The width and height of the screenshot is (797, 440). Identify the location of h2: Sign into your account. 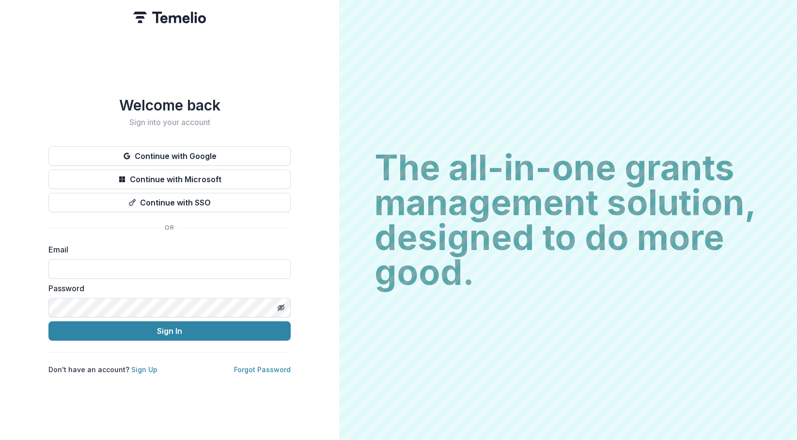
(169, 122).